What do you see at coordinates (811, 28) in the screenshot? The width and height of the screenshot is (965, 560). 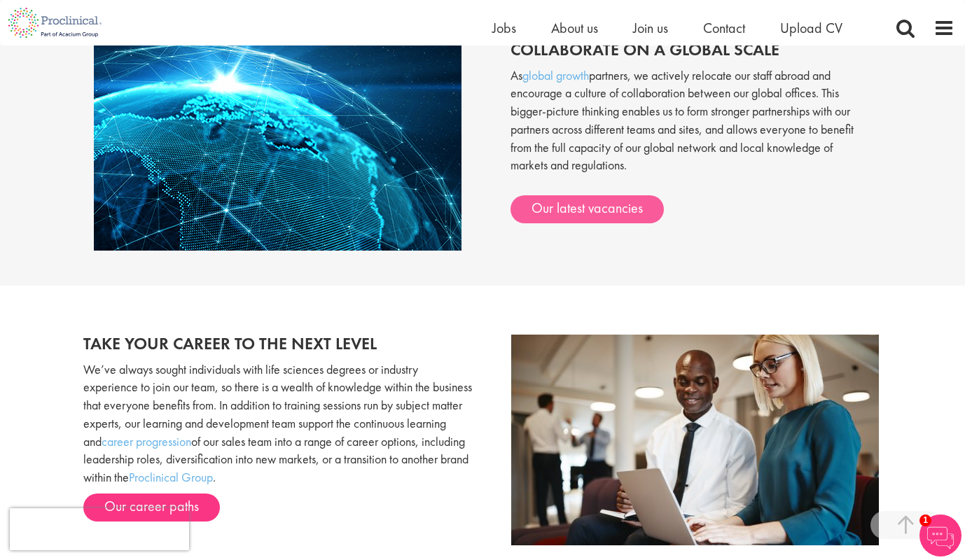 I see `span: Upload CV` at bounding box center [811, 28].